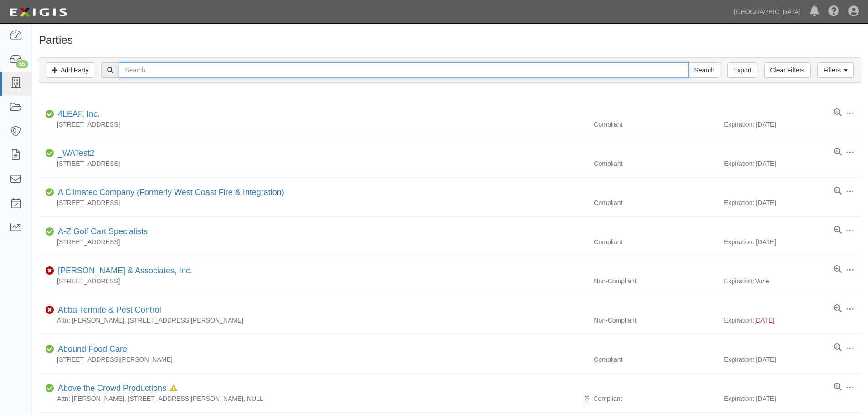 The image size is (868, 415). I want to click on i: Help Center - Complianz, so click(834, 12).